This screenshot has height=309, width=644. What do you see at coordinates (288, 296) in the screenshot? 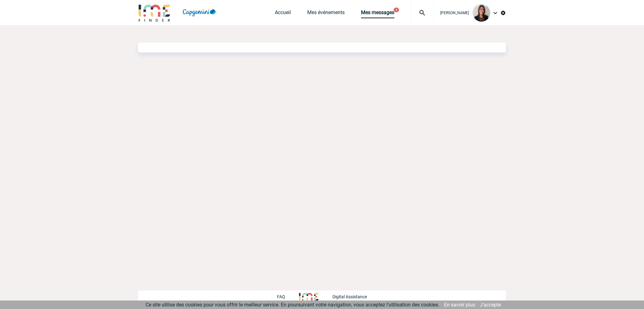
I see `a: FAQ` at bounding box center [288, 296].